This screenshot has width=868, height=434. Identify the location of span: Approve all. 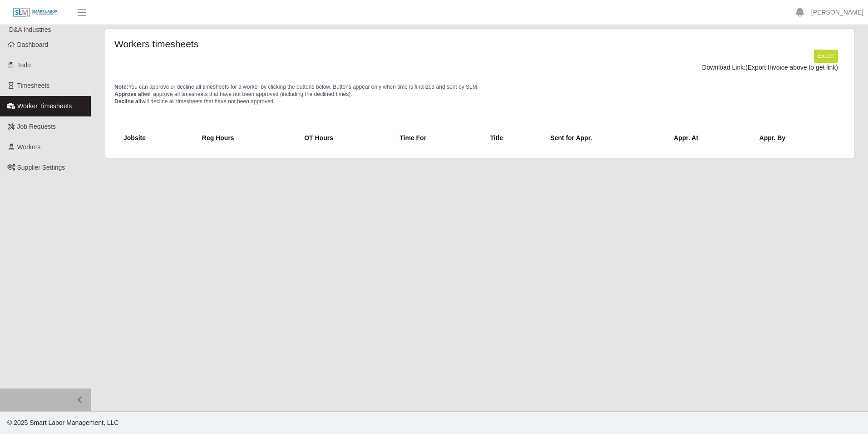
(129, 94).